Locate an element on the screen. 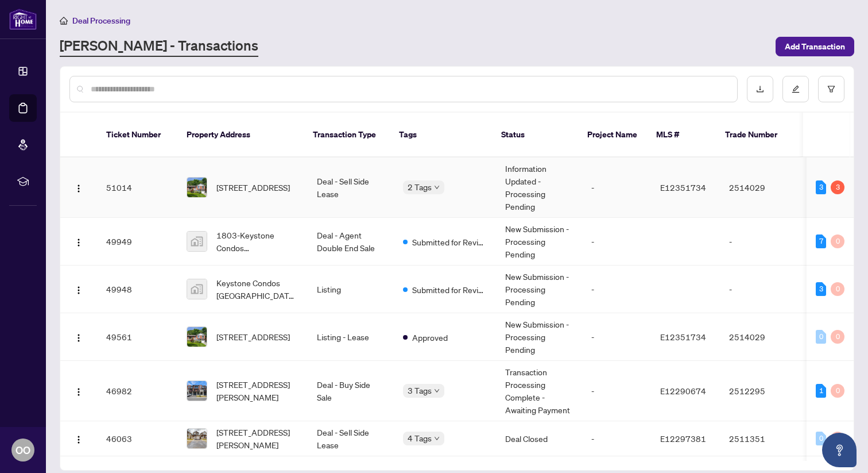 This screenshot has height=473, width=868. th: Transaction Type is located at coordinates (347, 135).